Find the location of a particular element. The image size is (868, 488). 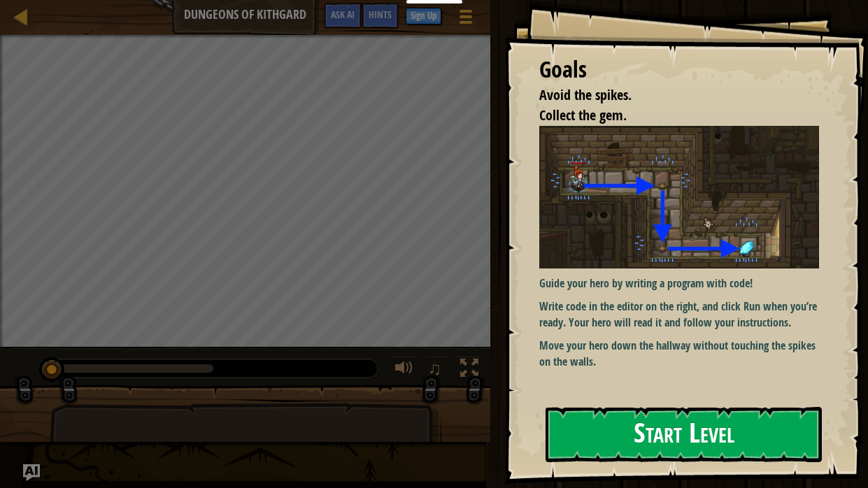

p: Guide your hero by writing a program with code! is located at coordinates (679, 284).